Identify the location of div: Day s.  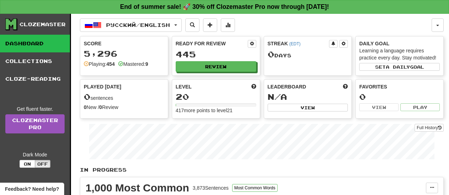
(308, 55).